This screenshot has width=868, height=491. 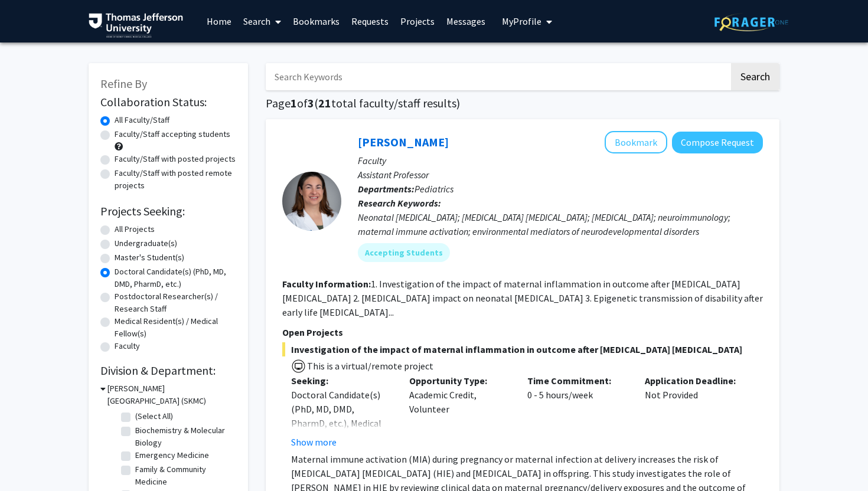 What do you see at coordinates (293, 102) in the screenshot?
I see `span: 1` at bounding box center [293, 102].